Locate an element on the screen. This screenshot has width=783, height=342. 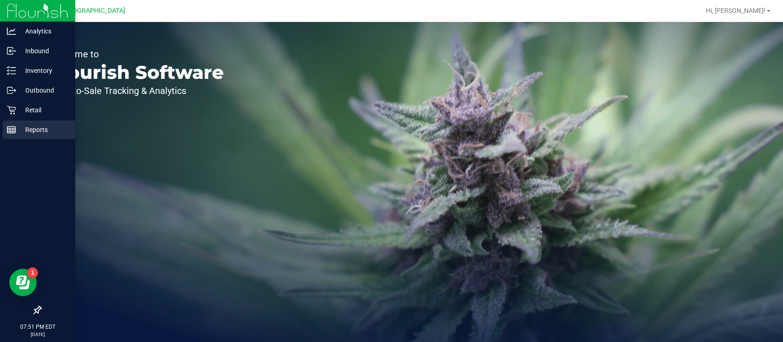
p: Flourish Software is located at coordinates (137, 72).